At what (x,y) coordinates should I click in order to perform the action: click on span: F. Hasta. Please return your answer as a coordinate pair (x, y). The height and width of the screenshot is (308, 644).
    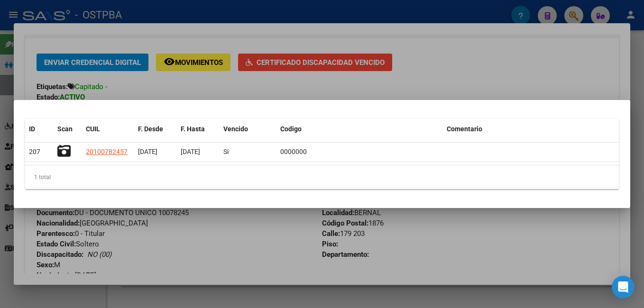
    Looking at the image, I should click on (192, 129).